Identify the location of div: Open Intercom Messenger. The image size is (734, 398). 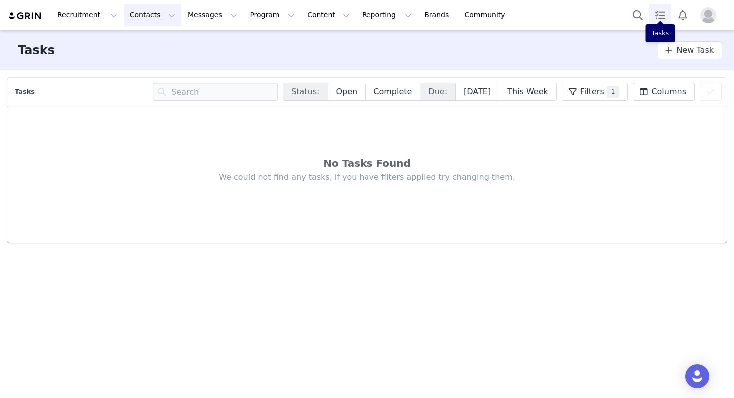
(697, 376).